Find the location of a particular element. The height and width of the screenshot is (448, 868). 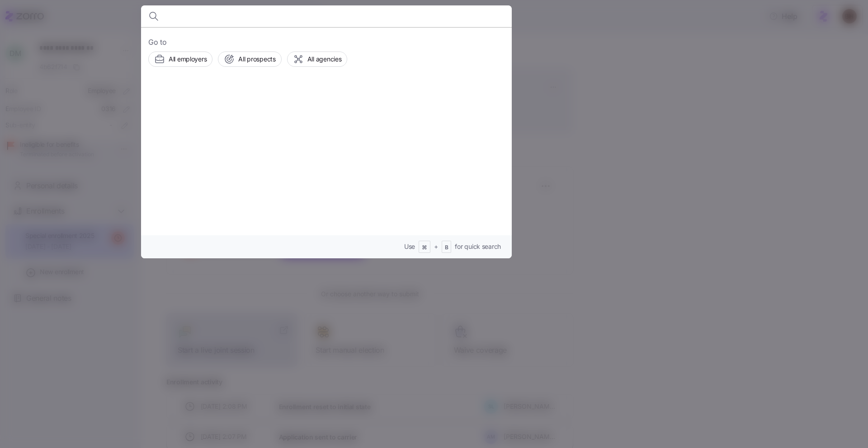

span: B is located at coordinates (446, 247).